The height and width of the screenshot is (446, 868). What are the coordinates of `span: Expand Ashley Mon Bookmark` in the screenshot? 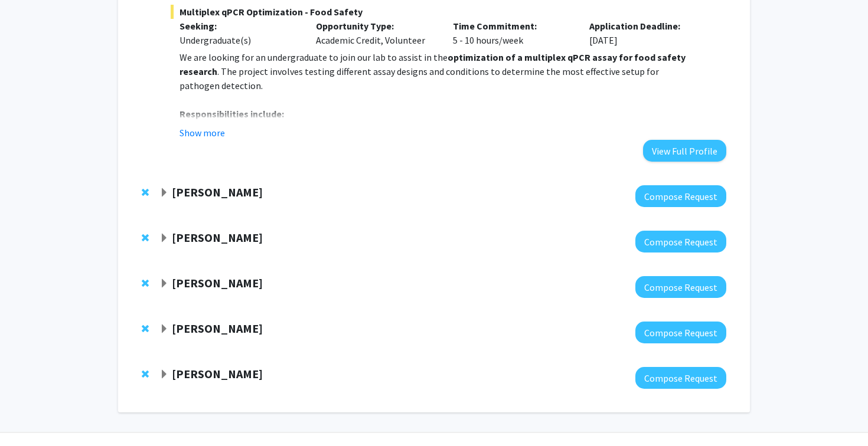 It's located at (164, 375).